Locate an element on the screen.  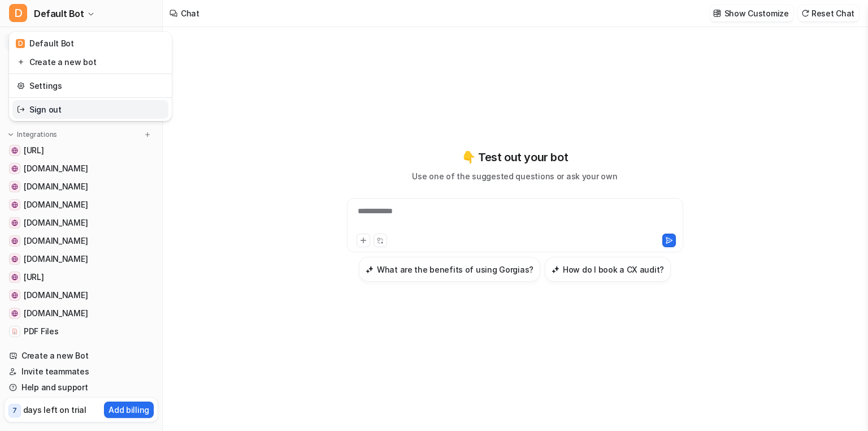
a: Sign out is located at coordinates (90, 109).